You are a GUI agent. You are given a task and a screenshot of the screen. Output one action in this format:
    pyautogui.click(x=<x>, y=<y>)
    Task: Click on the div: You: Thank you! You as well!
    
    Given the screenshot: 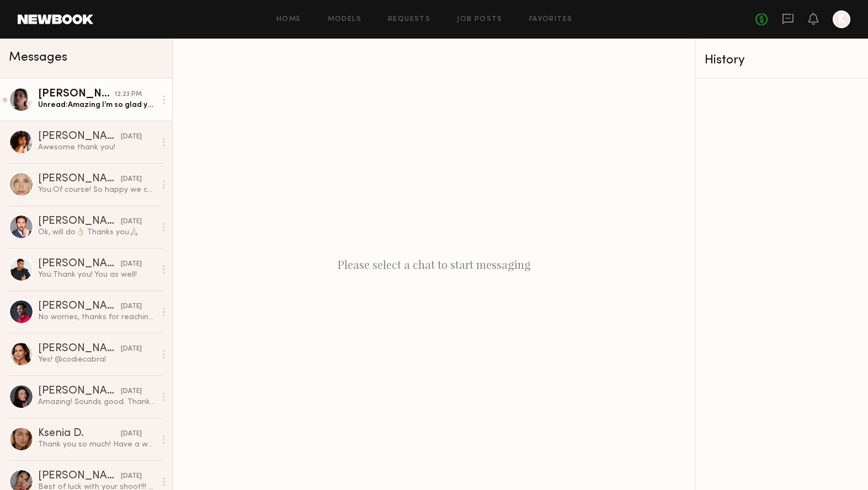 What is the action you would take?
    pyautogui.click(x=97, y=275)
    